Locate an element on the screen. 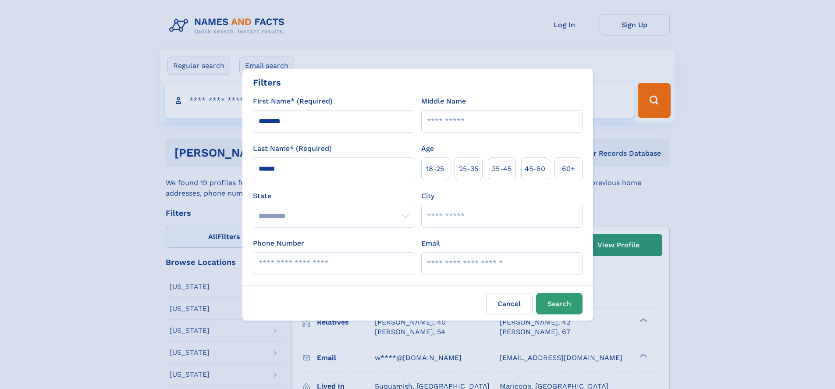 Image resolution: width=835 pixels, height=389 pixels. label: State is located at coordinates (334, 196).